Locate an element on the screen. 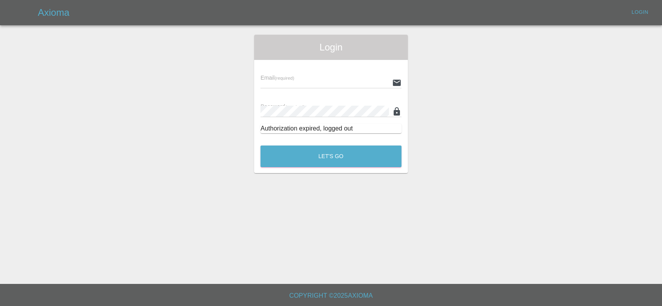 The height and width of the screenshot is (306, 662). span: Login is located at coordinates (331, 47).